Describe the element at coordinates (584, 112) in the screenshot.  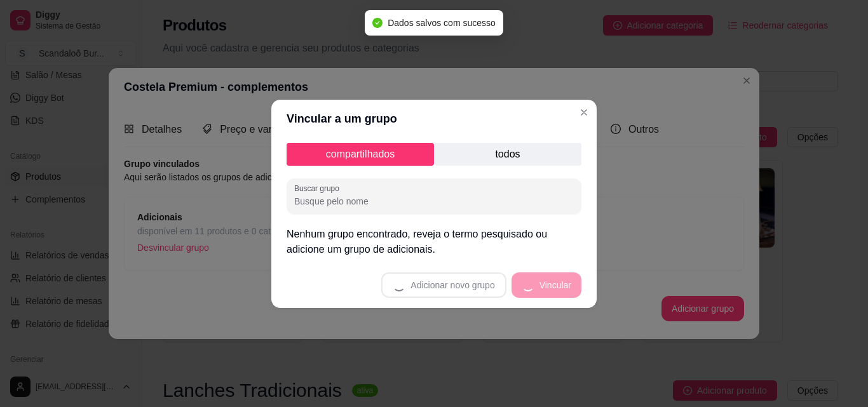
I see `button: Close` at that location.